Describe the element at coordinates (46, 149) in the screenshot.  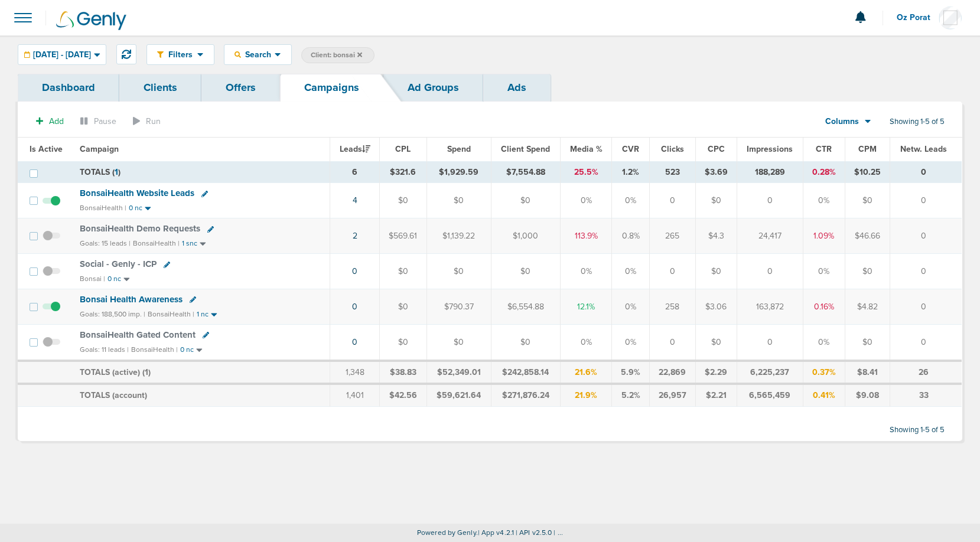
I see `span: Is Active` at that location.